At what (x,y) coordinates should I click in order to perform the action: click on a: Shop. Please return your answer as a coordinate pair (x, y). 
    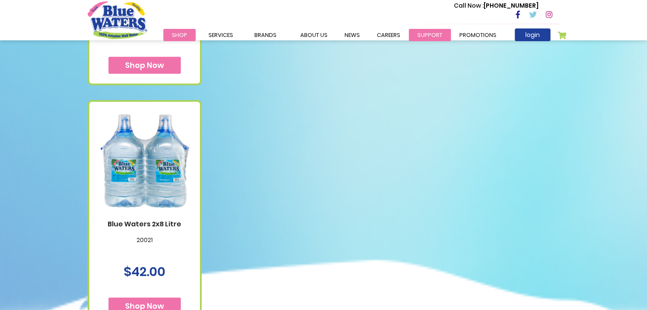
    Looking at the image, I should click on (179, 35).